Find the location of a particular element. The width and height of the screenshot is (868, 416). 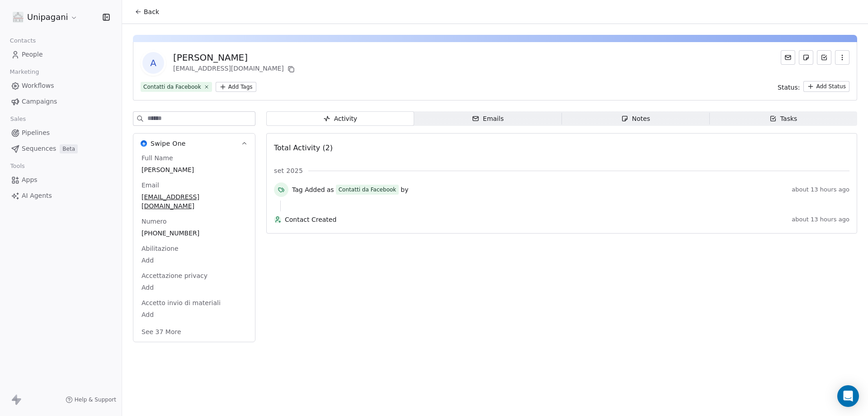

button: Unipagani is located at coordinates (45, 17).